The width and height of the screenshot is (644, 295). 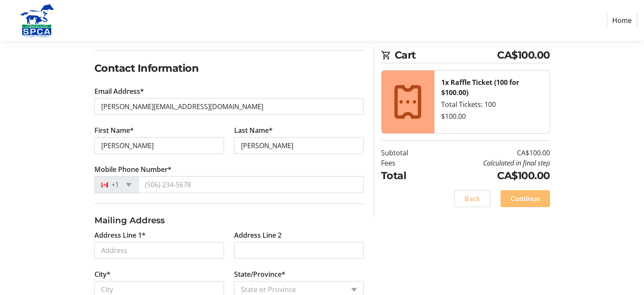 What do you see at coordinates (492, 116) in the screenshot?
I see `div: $100.00` at bounding box center [492, 116].